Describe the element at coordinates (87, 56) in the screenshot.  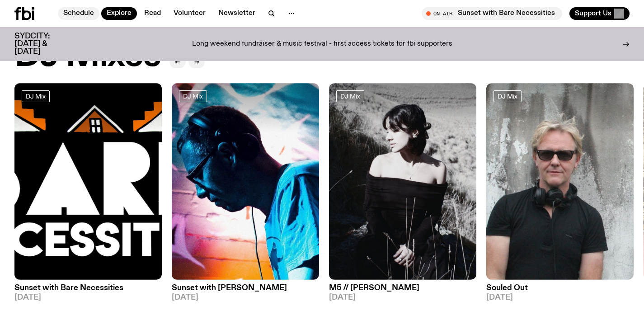
I see `h2: DJ Mixes` at that location.